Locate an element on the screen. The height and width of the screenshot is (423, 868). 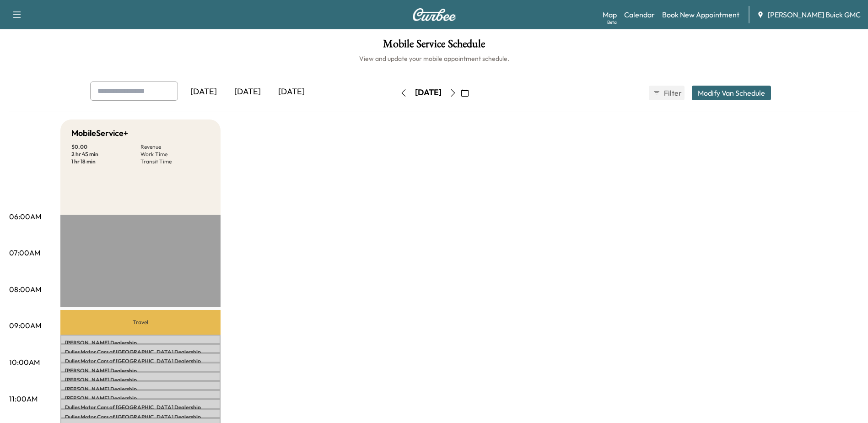
p: Transit Time is located at coordinates (175, 162).